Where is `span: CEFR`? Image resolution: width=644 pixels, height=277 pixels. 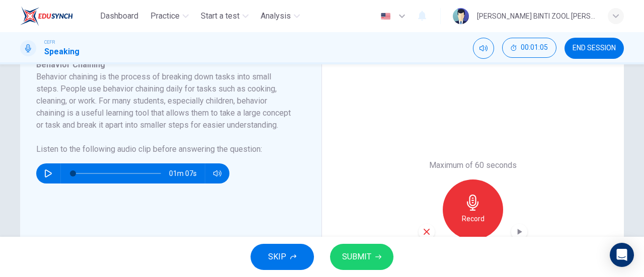 span: CEFR is located at coordinates (49, 42).